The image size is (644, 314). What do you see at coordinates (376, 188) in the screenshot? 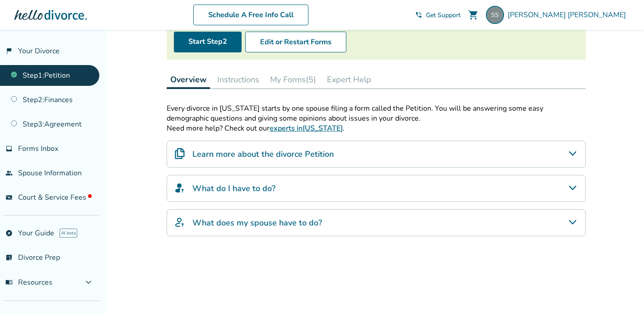
I see `div: What do I have to do?` at bounding box center [376, 188].